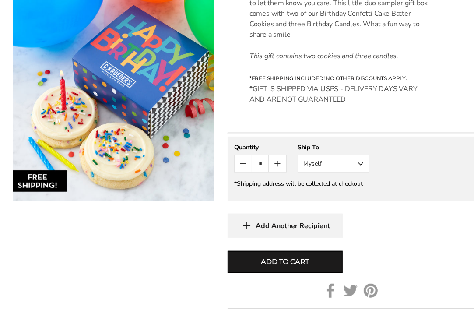 The height and width of the screenshot is (310, 474). I want to click on a: Facebook, so click(330, 291).